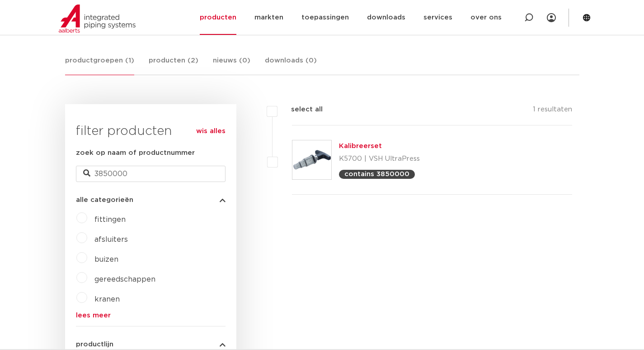 The height and width of the screenshot is (350, 644). I want to click on p: K5700 | VSH UltraPress, so click(379, 159).